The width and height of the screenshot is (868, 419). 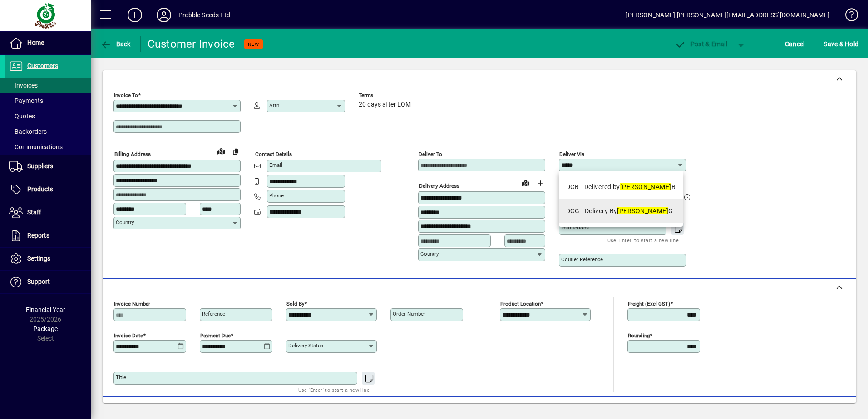 What do you see at coordinates (385, 105) in the screenshot?
I see `span: 20 days after EOM` at bounding box center [385, 105].